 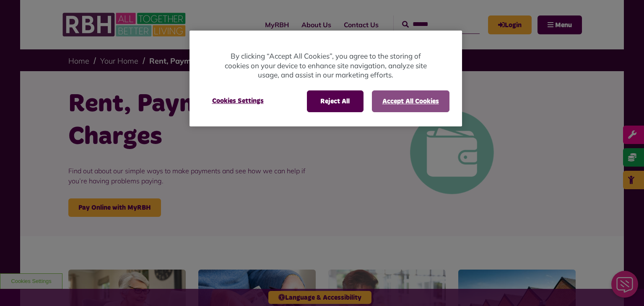 What do you see at coordinates (19, 16) in the screenshot?
I see `div: Close Web Assistant` at bounding box center [19, 16].